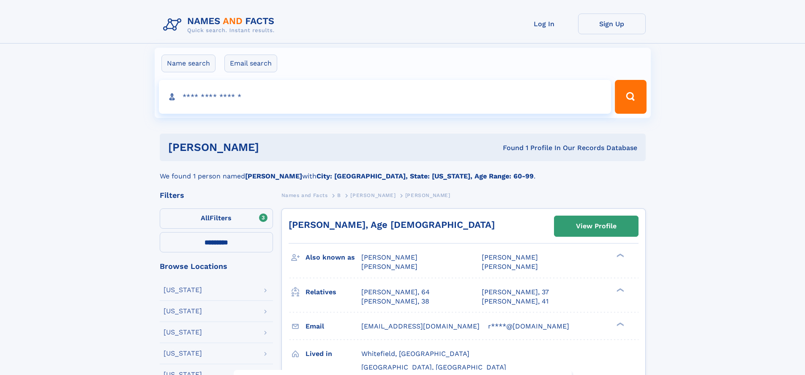  What do you see at coordinates (403, 171) in the screenshot?
I see `div: We found 1 person named with .` at bounding box center [403, 171].